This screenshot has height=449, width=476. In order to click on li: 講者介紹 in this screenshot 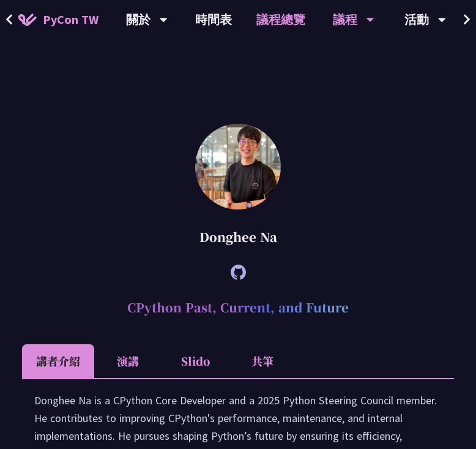, I will do `click(58, 361)`.